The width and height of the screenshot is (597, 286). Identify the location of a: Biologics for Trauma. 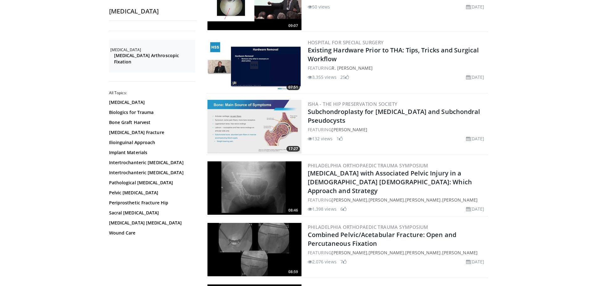
(151, 112).